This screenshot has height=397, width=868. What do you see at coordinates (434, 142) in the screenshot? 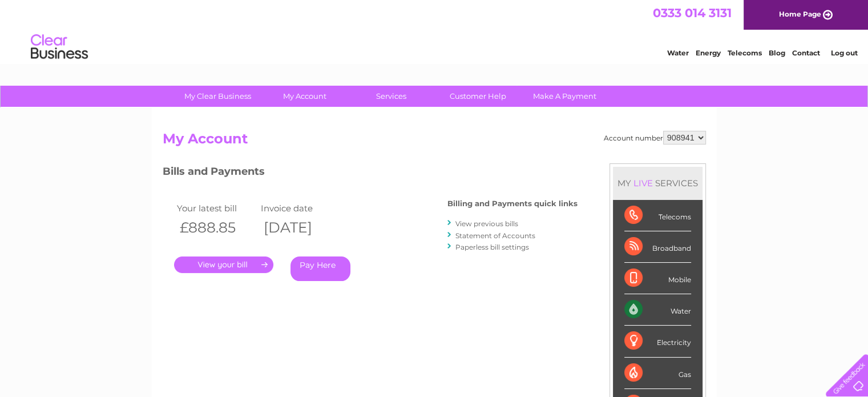
I see `h2: My Account` at bounding box center [434, 142].